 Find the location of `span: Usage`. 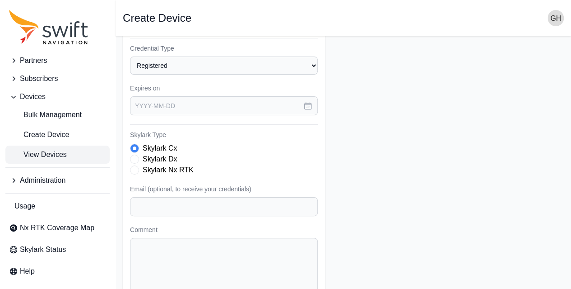

span: Usage is located at coordinates (25, 206).